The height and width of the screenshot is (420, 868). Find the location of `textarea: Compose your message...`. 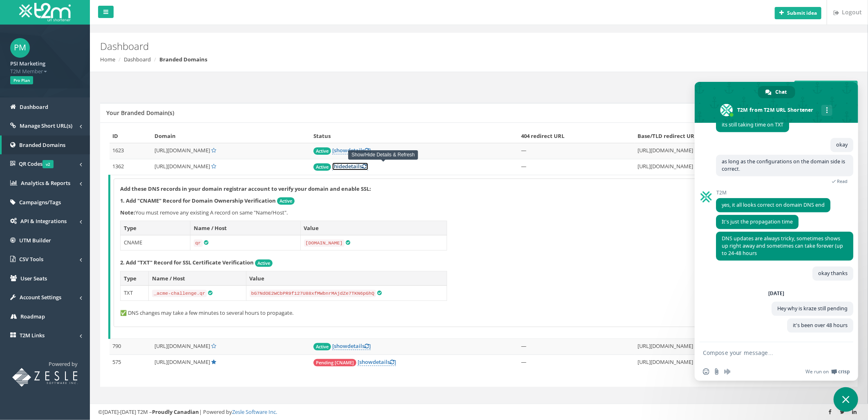

textarea: Compose your message... is located at coordinates (767, 352).